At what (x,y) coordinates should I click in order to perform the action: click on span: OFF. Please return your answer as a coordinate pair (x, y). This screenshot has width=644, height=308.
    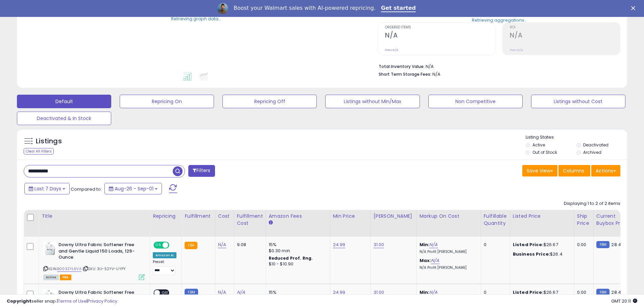
    Looking at the image, I should click on (174, 245).